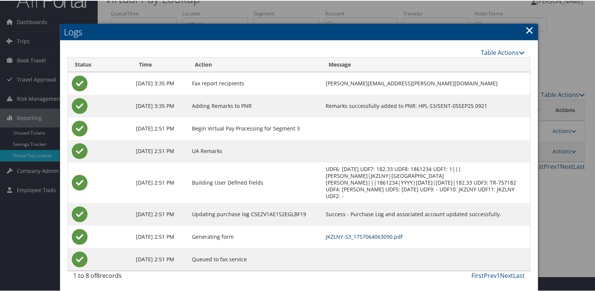  What do you see at coordinates (518, 274) in the screenshot?
I see `a: Last` at bounding box center [518, 274].